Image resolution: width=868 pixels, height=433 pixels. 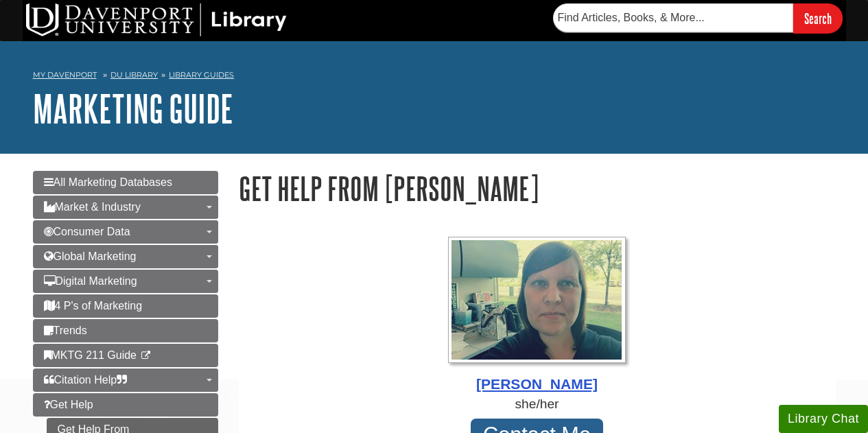 I want to click on a: 4 P's of Marketing, so click(x=125, y=306).